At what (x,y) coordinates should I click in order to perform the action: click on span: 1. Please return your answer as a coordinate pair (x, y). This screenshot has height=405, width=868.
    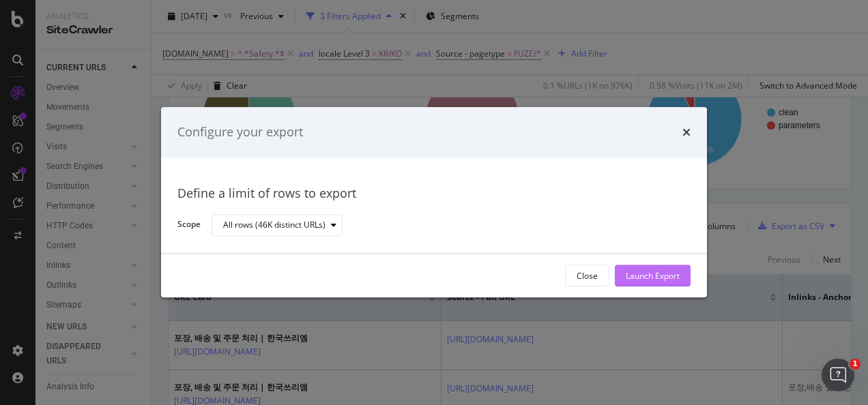
    Looking at the image, I should click on (855, 364).